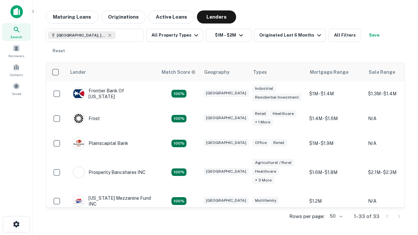 The height and width of the screenshot is (235, 418). I want to click on div: Frost, so click(86, 118).